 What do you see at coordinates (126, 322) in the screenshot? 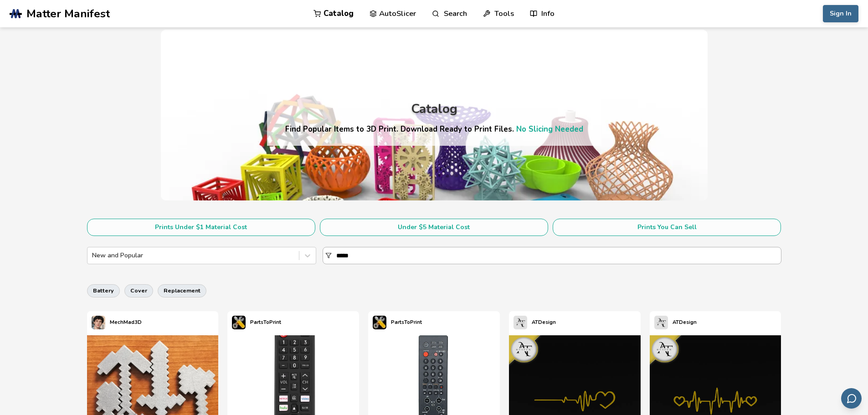
I see `p: MechMad3D` at bounding box center [126, 322].